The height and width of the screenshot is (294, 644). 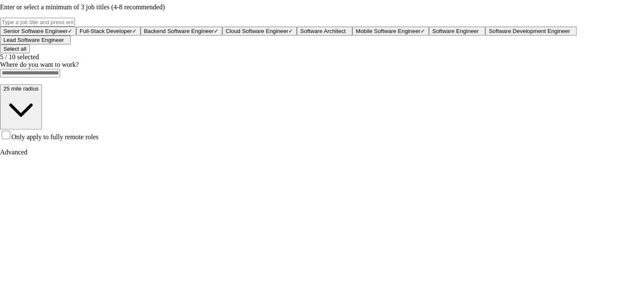 I want to click on button: Cloud Software Engineer✓, so click(x=259, y=31).